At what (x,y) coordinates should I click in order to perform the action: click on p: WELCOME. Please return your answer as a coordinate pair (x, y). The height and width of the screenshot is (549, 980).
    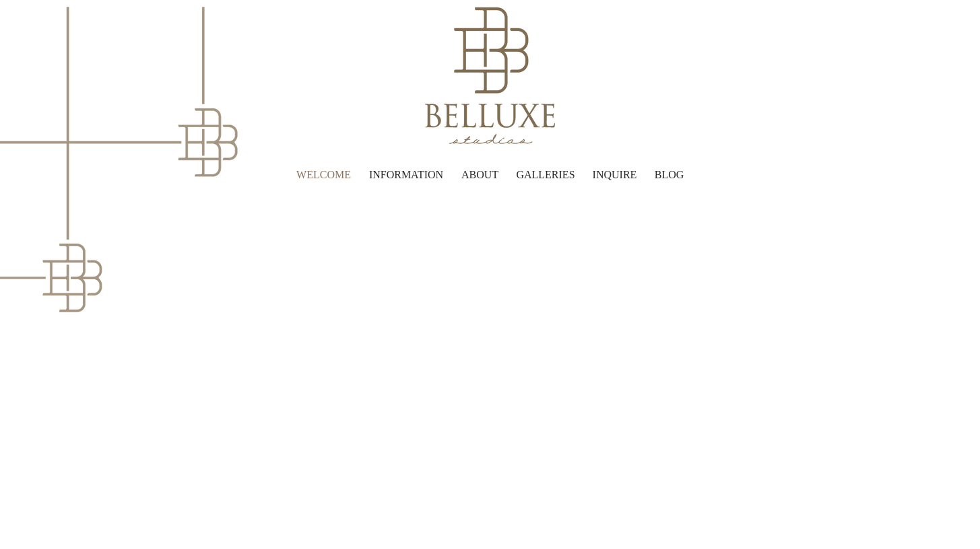
    Looking at the image, I should click on (323, 175).